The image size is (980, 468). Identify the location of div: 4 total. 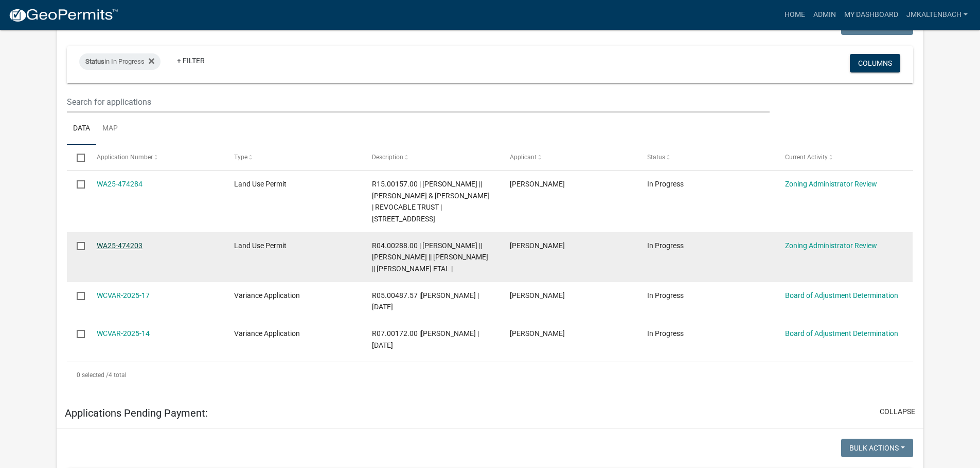
(489, 375).